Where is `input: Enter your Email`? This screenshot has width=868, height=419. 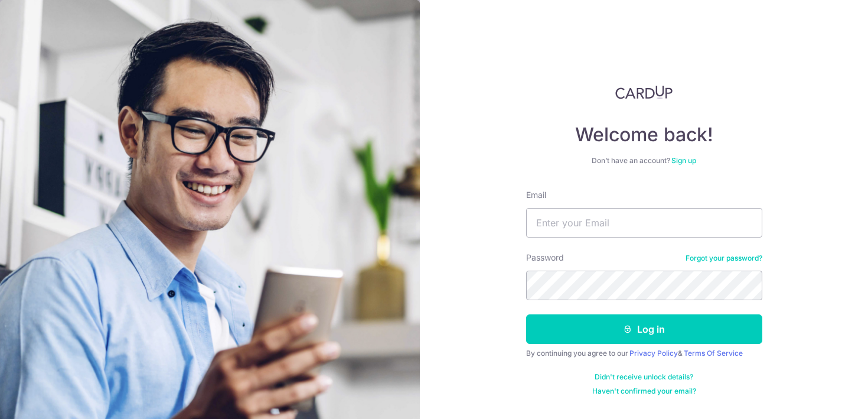
input: Enter your Email is located at coordinates (645, 223).